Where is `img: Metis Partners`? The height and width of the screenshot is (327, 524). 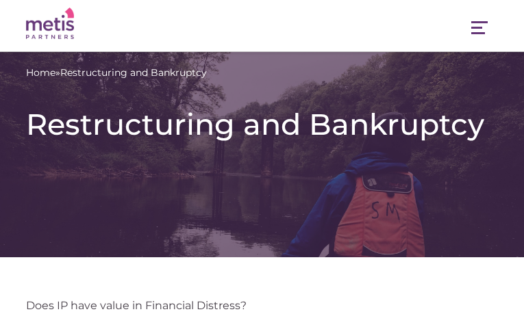
img: Metis Partners is located at coordinates (50, 23).